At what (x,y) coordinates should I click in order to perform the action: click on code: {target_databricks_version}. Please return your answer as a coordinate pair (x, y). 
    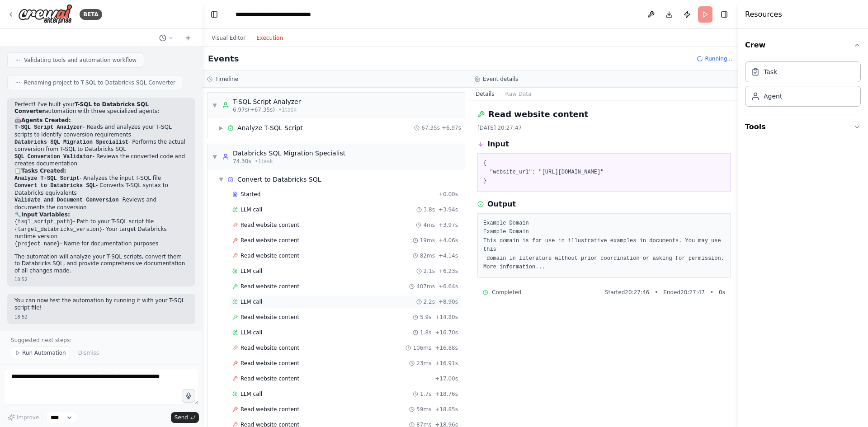
    Looking at the image, I should click on (58, 229).